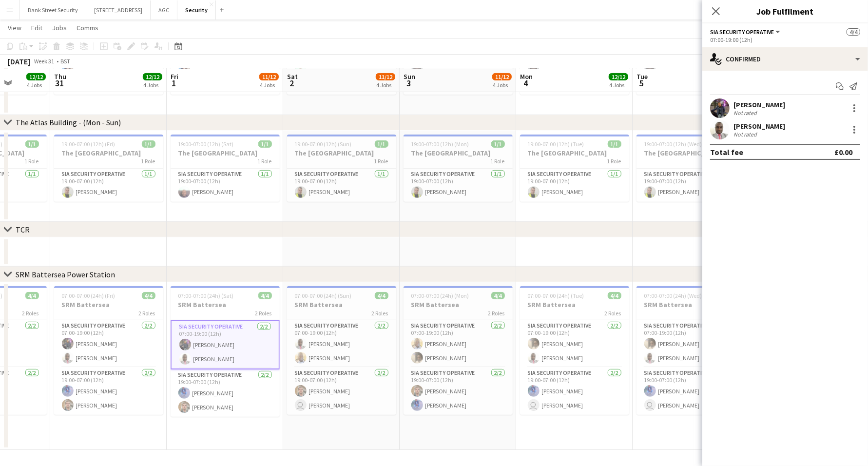  Describe the element at coordinates (14, 28) in the screenshot. I see `span: View` at that location.